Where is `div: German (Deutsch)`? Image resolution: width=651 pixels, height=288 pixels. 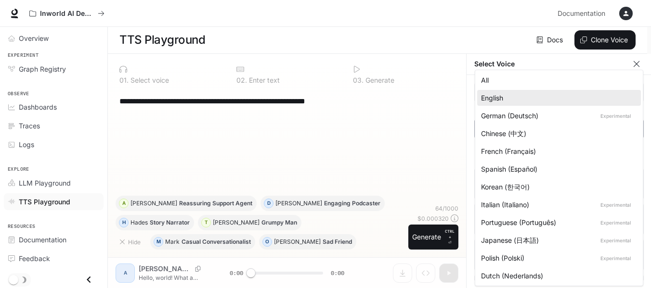 div: German (Deutsch) is located at coordinates (557, 116).